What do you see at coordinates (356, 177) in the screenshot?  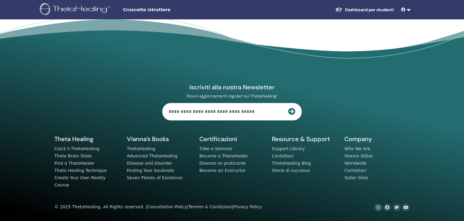 I see `a: Sister Sites` at bounding box center [356, 177].